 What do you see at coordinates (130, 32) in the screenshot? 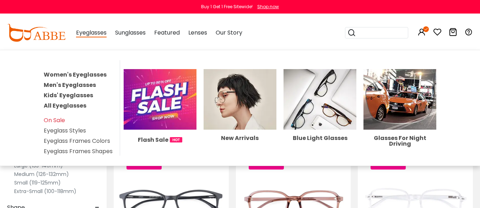
I see `span: Sunglasses` at bounding box center [130, 32].